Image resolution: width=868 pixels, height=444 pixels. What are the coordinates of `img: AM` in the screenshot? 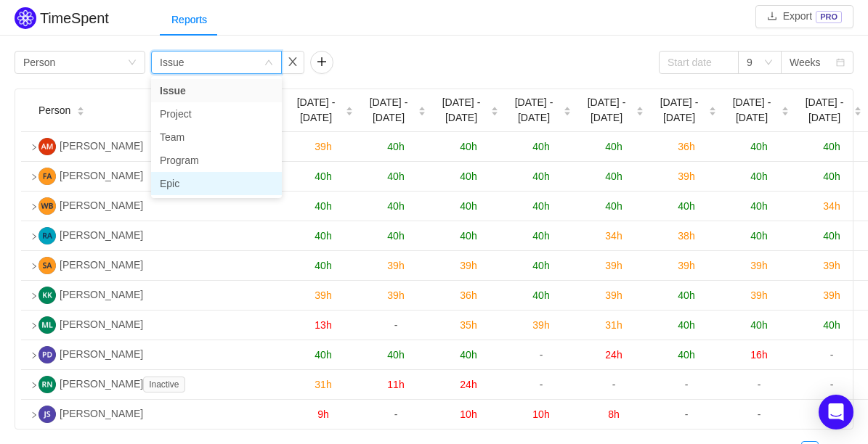 It's located at (48, 146).